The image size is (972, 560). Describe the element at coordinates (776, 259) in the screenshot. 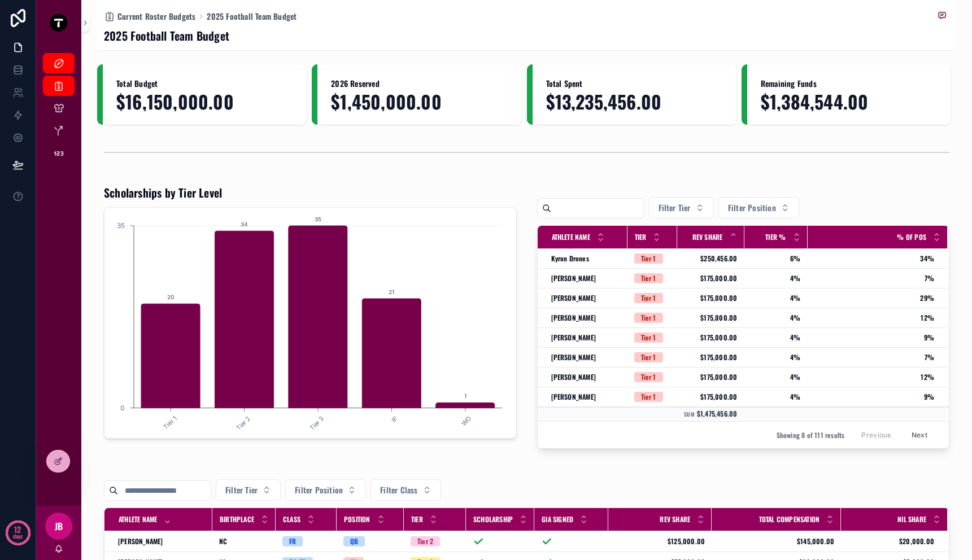

I see `span: 6%` at that location.